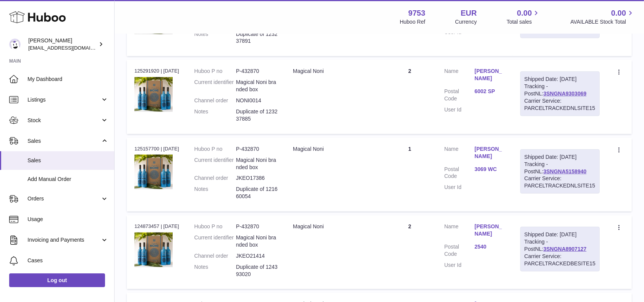 The image size is (644, 302). Describe the element at coordinates (412, 22) in the screenshot. I see `div: Huboo Ref` at that location.